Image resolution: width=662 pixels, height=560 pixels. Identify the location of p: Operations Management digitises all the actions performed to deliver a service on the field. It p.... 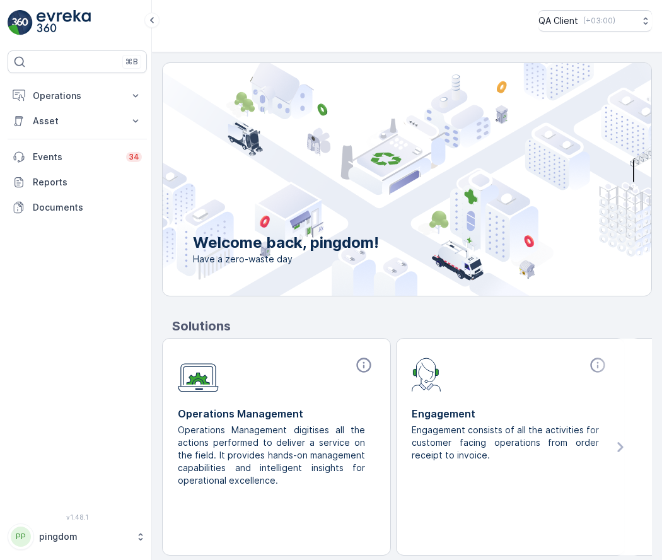
(271, 455).